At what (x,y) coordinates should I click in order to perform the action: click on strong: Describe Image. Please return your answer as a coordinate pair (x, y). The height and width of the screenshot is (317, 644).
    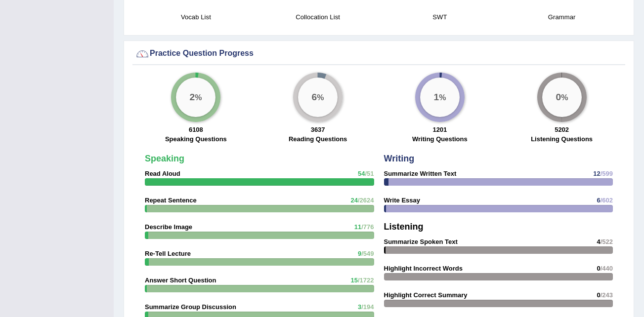
    Looking at the image, I should click on (169, 227).